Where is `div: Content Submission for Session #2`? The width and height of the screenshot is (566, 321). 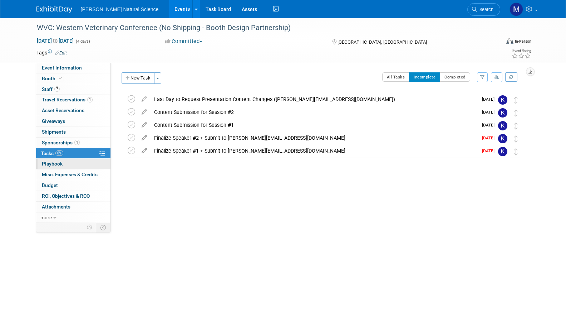 div: Content Submission for Session #2 is located at coordinates (314, 112).